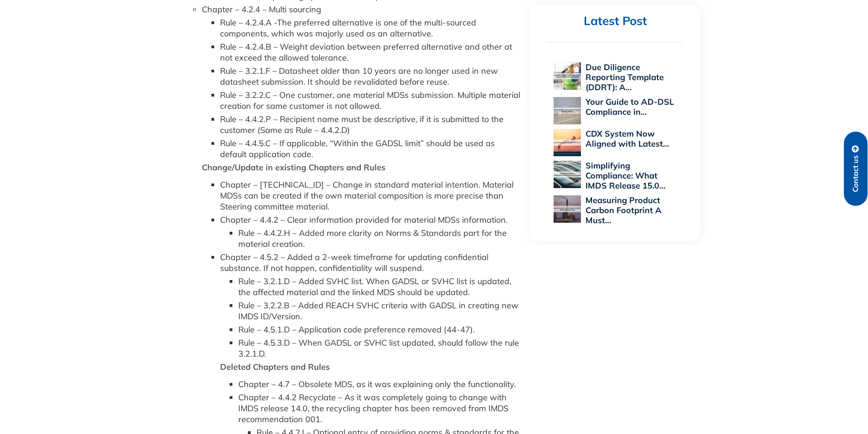 The image size is (868, 434). Describe the element at coordinates (293, 167) in the screenshot. I see `strong: Change/Update in existing Chapters and Rules` at that location.